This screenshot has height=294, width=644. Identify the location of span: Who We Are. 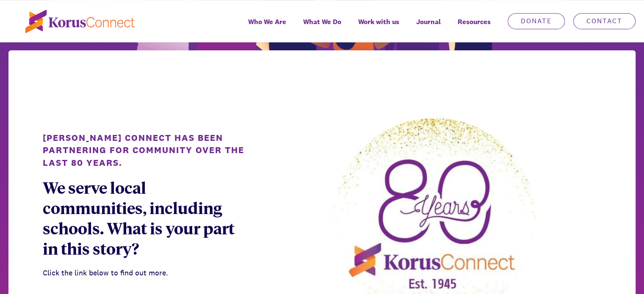
(267, 22).